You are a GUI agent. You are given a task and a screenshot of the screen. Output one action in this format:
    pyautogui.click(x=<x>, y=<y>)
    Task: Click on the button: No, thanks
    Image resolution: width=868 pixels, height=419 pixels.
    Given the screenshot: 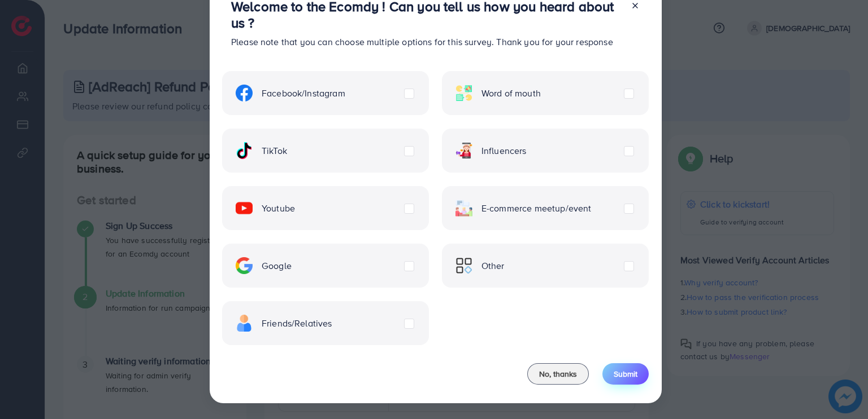 What is the action you would take?
    pyautogui.click(x=558, y=374)
    